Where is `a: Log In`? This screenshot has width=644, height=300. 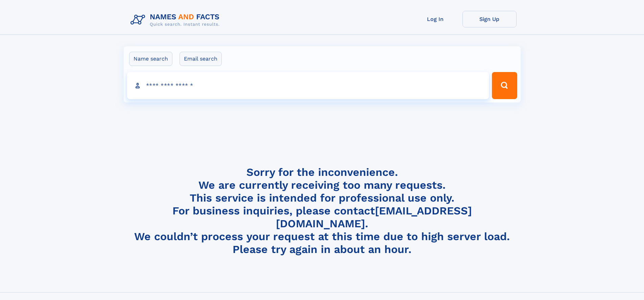
a: Log In is located at coordinates (435, 19).